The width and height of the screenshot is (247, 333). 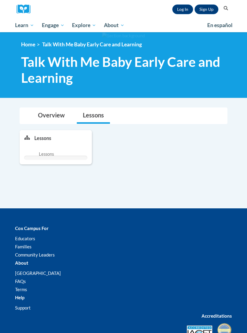 What do you see at coordinates (20, 297) in the screenshot?
I see `b: Help` at bounding box center [20, 297].